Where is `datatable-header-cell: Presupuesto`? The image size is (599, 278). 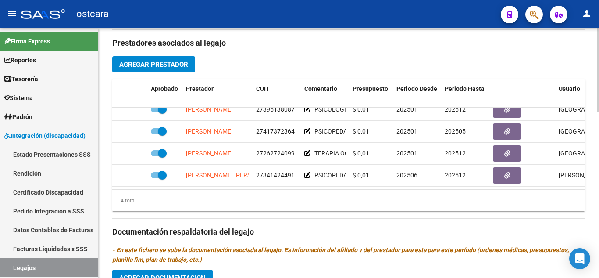
datatable-header-cell: Presupuesto is located at coordinates (371, 94).